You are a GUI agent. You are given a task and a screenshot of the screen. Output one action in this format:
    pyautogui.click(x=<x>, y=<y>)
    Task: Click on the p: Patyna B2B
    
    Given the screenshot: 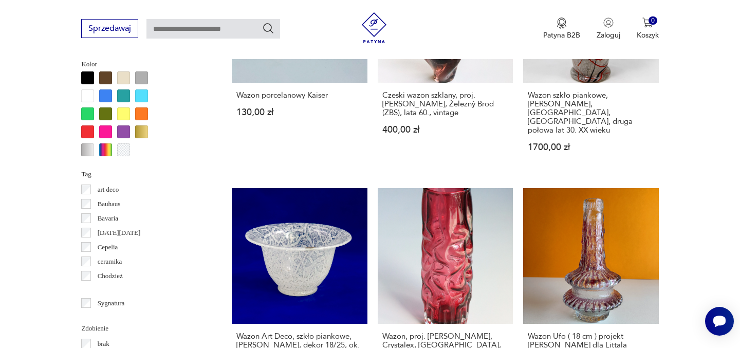 What is the action you would take?
    pyautogui.click(x=561, y=35)
    